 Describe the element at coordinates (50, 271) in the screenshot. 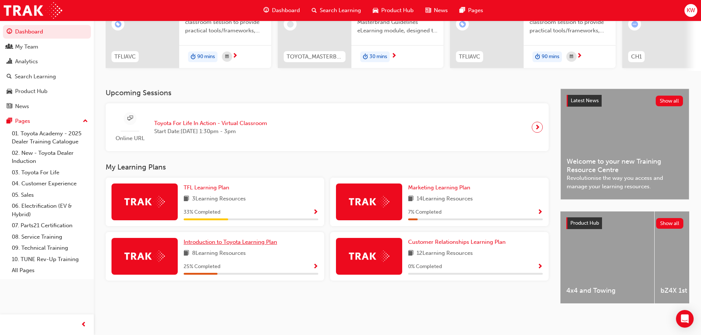

I see `a: All Pages` at that location.